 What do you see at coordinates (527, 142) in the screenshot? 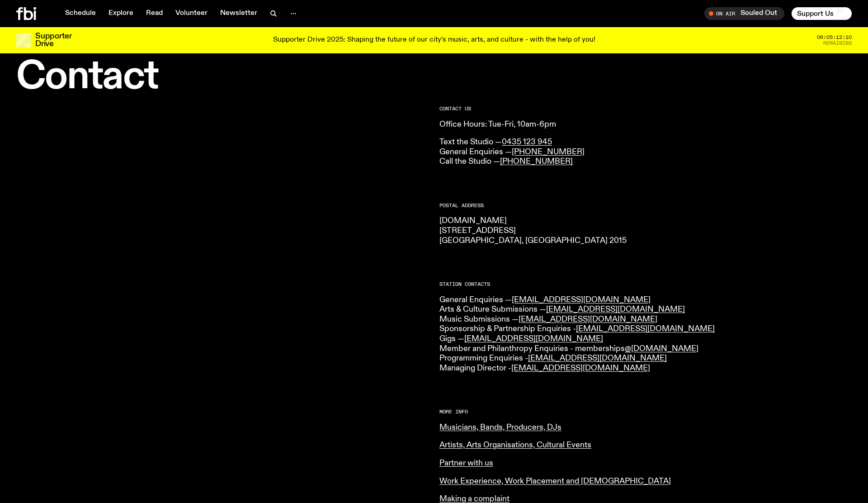
I see `a: 0435 123 945` at bounding box center [527, 142].